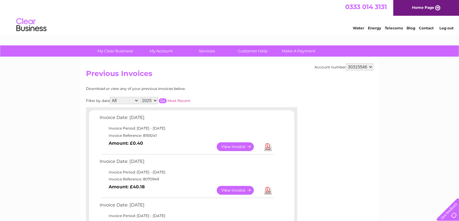 This screenshot has width=459, height=221. Describe the element at coordinates (207, 51) in the screenshot. I see `a: Services` at that location.